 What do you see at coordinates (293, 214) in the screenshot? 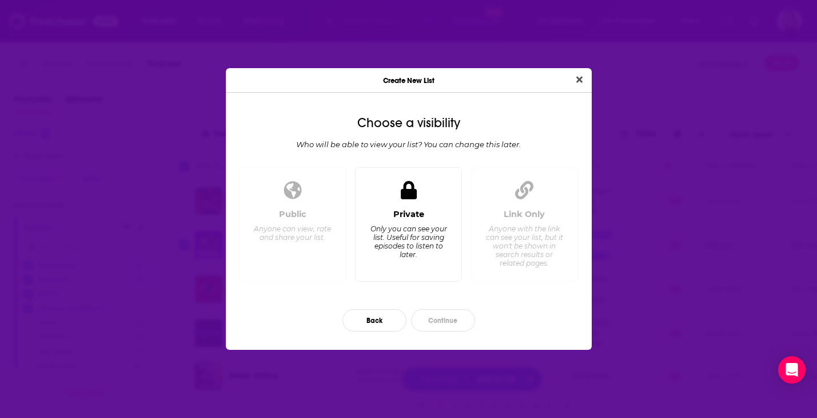
I see `div: Public` at bounding box center [293, 214].